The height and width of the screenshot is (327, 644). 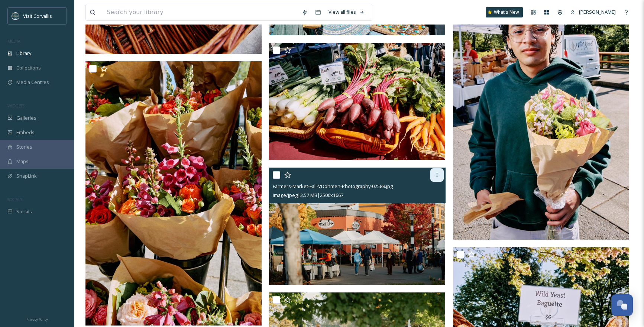 I want to click on div: View all files, so click(x=346, y=12).